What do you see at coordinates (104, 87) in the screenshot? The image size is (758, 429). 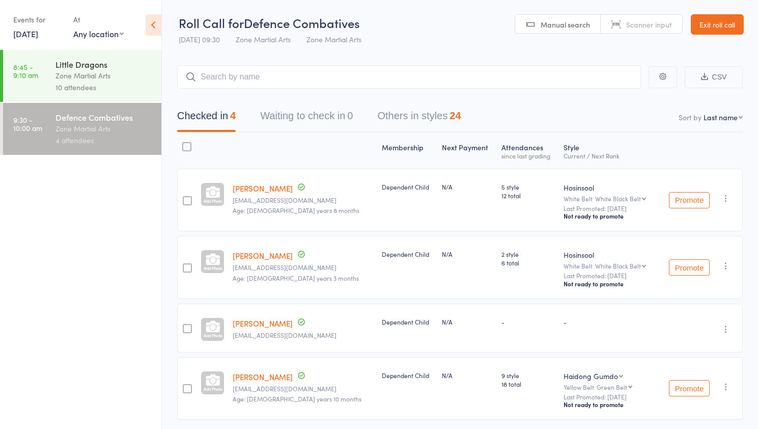 I see `div: 10 attendees` at bounding box center [104, 87].